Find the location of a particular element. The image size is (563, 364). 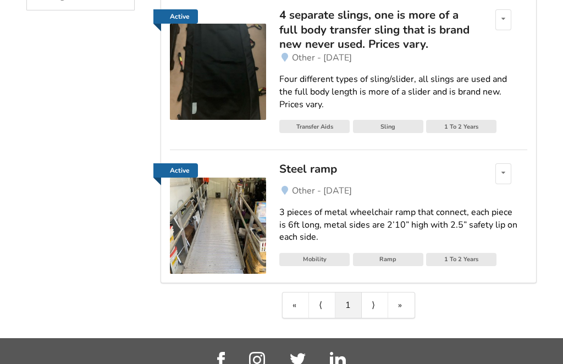

a: Four different types of sling/slider, all slings are used and the full body length is more of a s... is located at coordinates (403, 92).